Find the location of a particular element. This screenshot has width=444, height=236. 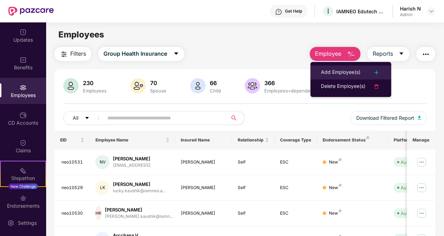

img: svg+xml;base64,PHN2ZyBpZD0iU2V0dGluZy0yMHgyMCIgeG1sbnM9Imh0dHA6Ly93d3cudzMub3JnLzIwMDAvc3ZnIiB3aW... is located at coordinates (11, 223).